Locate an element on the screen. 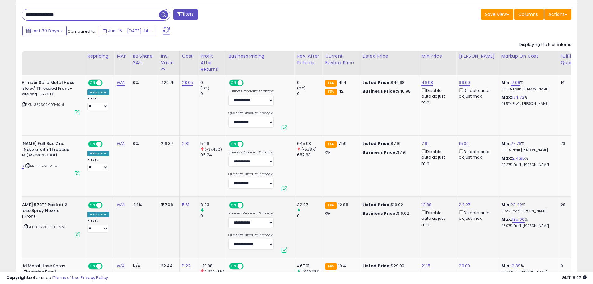 The image size is (593, 284). div: 44% is located at coordinates (143, 205).